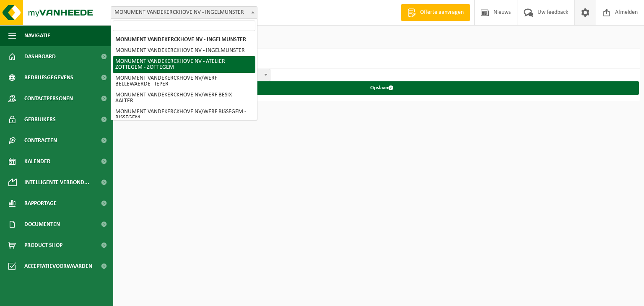 The image size is (644, 306). Describe the element at coordinates (378, 59) in the screenshot. I see `h2: Label aanpassen` at that location.